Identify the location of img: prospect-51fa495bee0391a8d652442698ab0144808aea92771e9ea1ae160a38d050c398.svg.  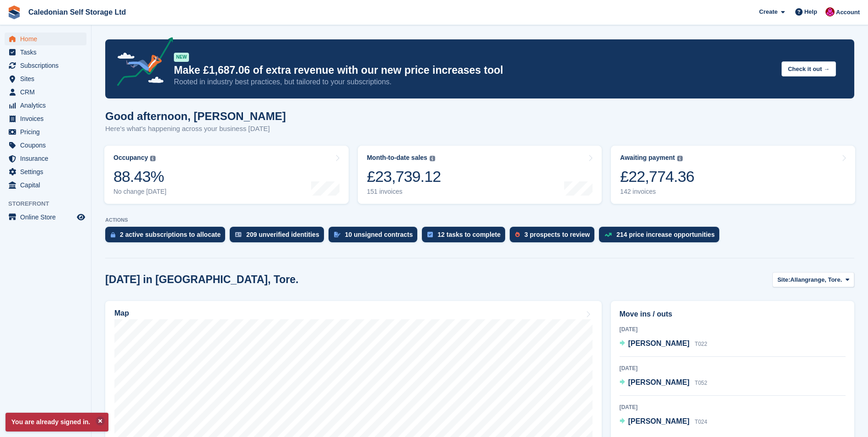
(518, 235).